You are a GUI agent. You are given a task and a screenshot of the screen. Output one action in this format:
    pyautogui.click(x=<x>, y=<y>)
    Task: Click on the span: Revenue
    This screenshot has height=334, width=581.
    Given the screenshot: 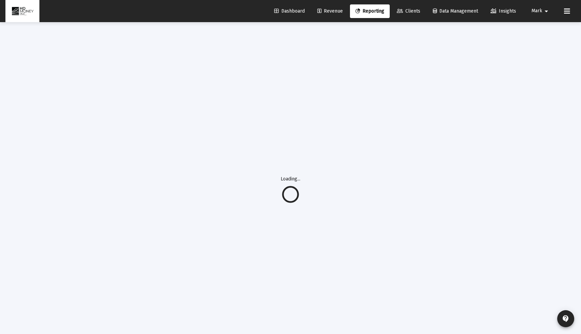 What is the action you would take?
    pyautogui.click(x=330, y=11)
    